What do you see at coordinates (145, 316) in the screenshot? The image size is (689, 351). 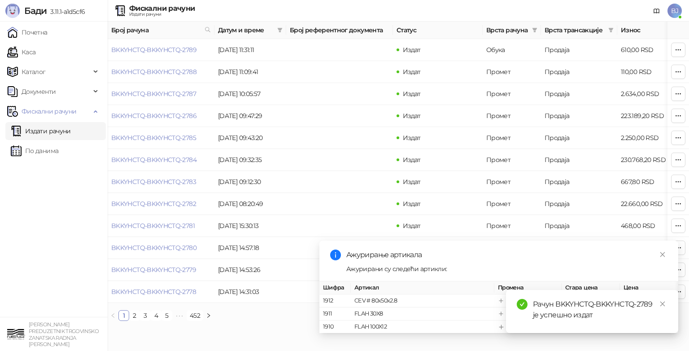 I see `a: 3` at bounding box center [145, 316].